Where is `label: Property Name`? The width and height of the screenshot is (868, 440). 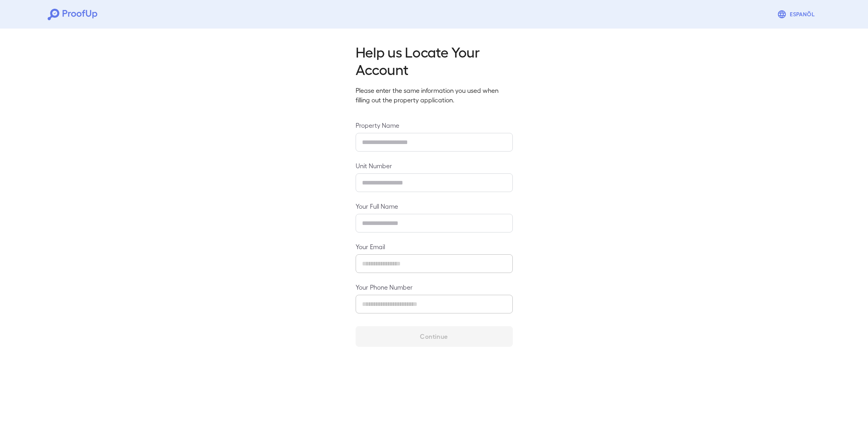
label: Property Name is located at coordinates (434, 125).